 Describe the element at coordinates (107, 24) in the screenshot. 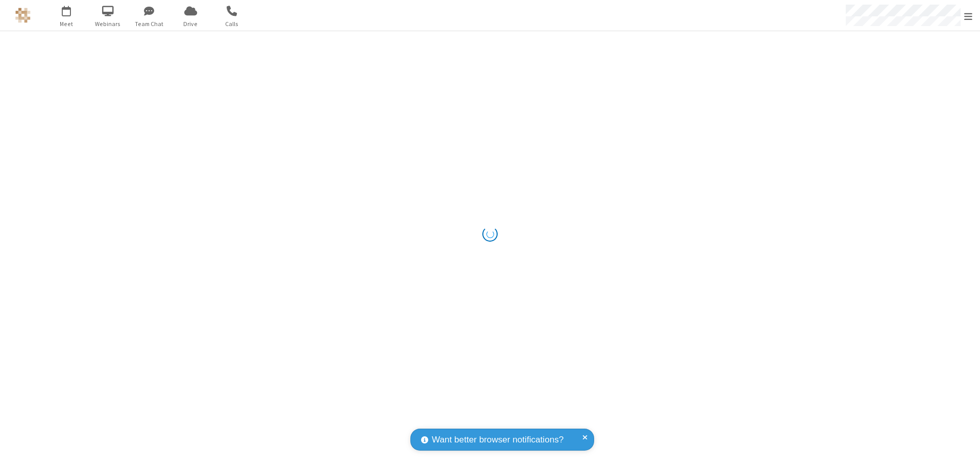

I see `span: Webinars` at that location.